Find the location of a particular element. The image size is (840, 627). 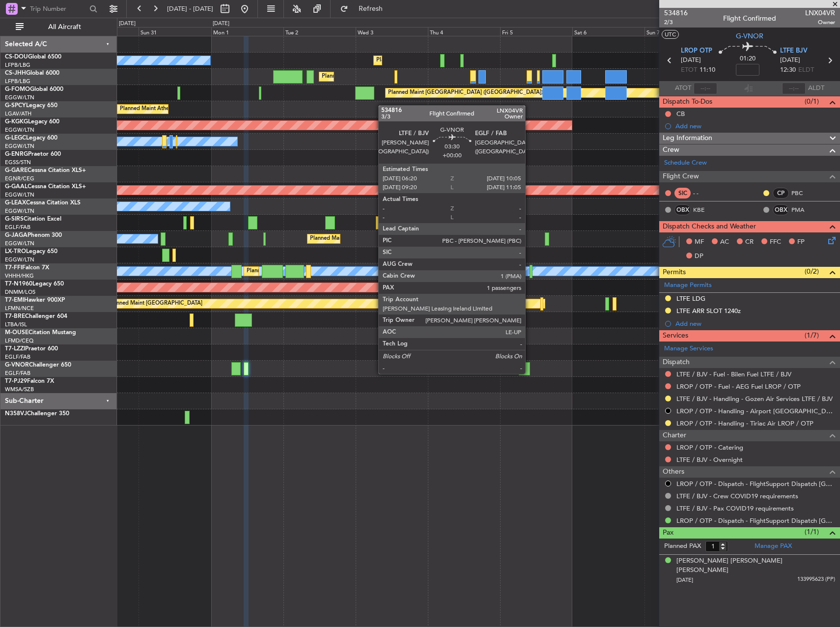

a: LTFE / BJV - Fuel - Bilen Fuel LTFE / BJV is located at coordinates (734, 374).